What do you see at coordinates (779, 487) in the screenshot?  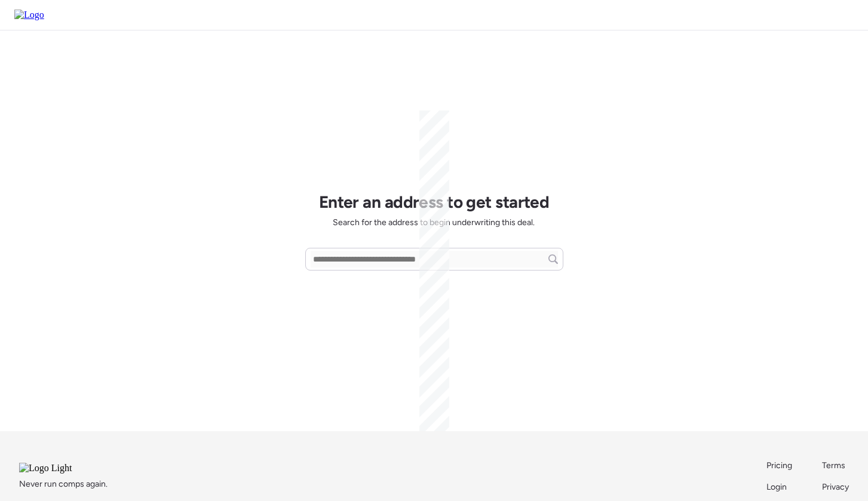 I see `a: Login` at bounding box center [779, 487].